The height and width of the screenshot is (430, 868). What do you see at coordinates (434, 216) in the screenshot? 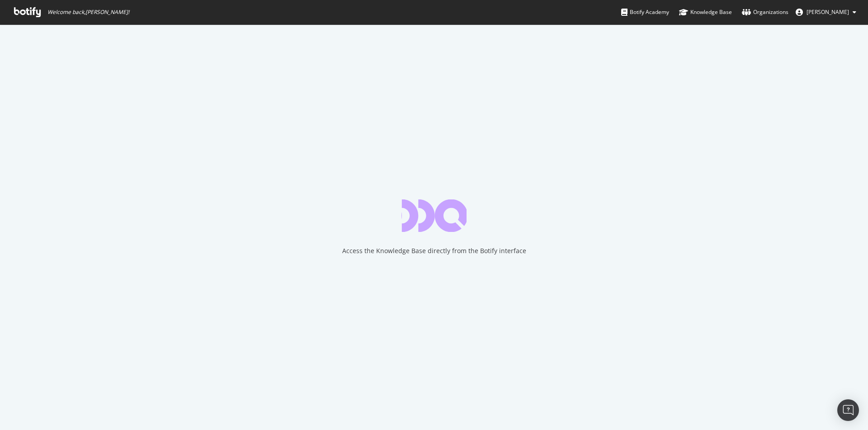
I see `div: animation` at bounding box center [434, 216].